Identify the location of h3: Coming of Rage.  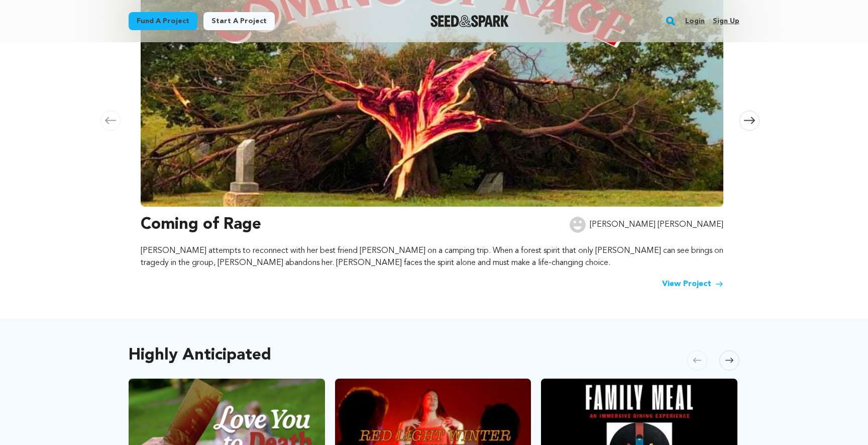
(201, 224).